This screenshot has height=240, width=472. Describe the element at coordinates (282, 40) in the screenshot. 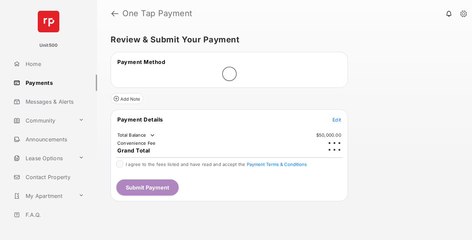

I see `h5: Review & Submit Your Payment` at that location.